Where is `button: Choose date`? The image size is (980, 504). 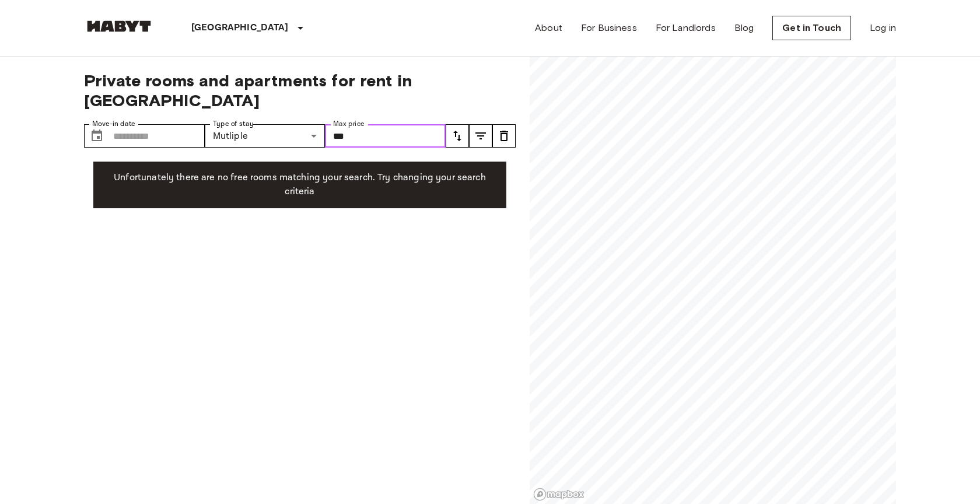 button: Choose date is located at coordinates (97, 136).